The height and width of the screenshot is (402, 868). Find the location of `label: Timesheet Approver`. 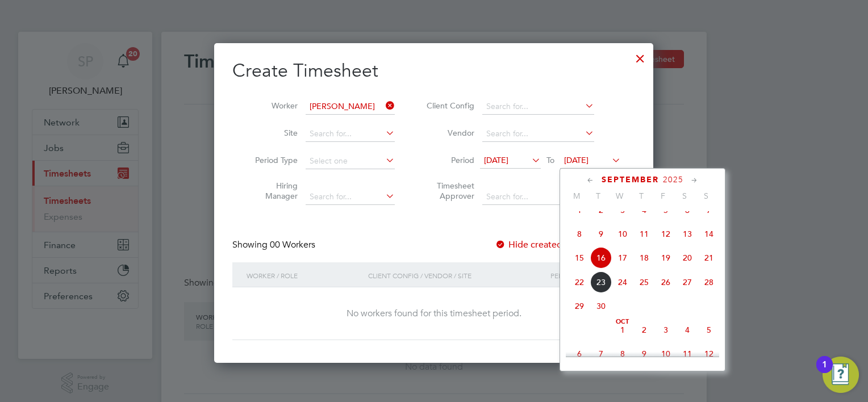

label: Timesheet Approver is located at coordinates (449, 190).